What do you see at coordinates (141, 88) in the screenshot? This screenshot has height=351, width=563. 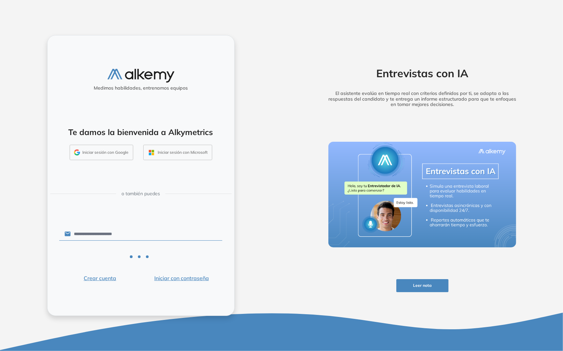 I see `h5: Medimos habilidades, entrenamos equipos` at bounding box center [141, 88].